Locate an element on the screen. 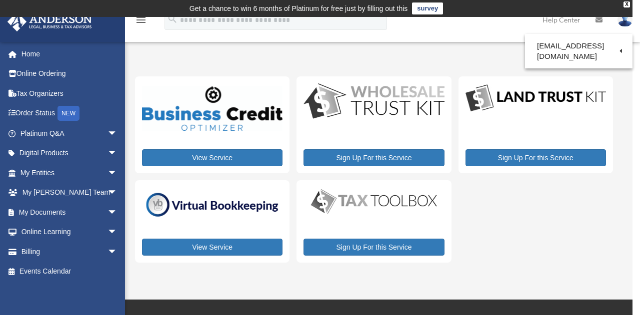 Image resolution: width=640 pixels, height=315 pixels. img: Anderson Advisors Platinum Portal is located at coordinates (49, 21).